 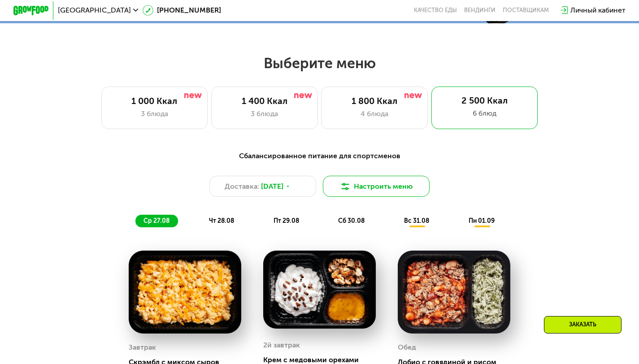 What do you see at coordinates (485, 101) in the screenshot?
I see `div: 2 500 Ккал` at bounding box center [485, 101].